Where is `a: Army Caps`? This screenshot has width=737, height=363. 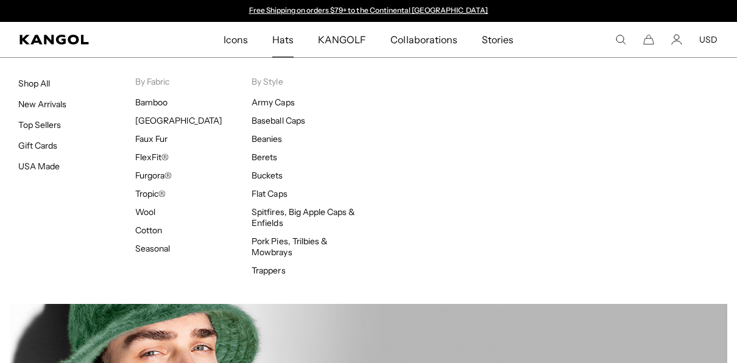 a: Army Caps is located at coordinates (273, 102).